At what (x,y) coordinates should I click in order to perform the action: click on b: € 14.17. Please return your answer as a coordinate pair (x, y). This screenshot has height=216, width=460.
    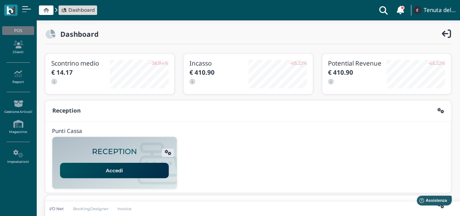
    Looking at the image, I should click on (62, 72).